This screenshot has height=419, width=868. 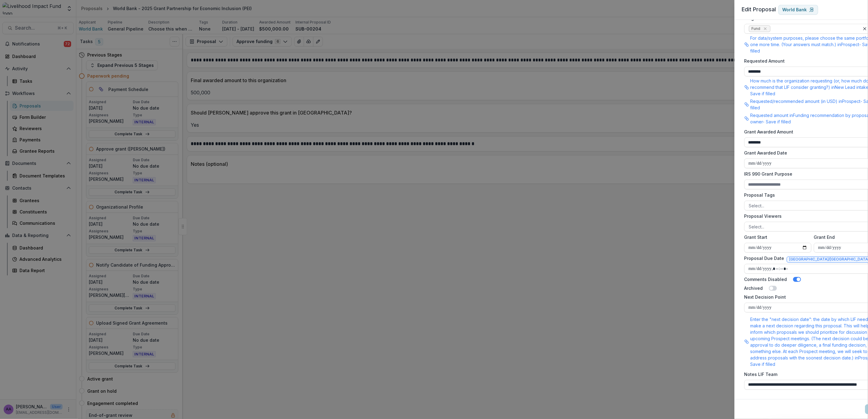 What do you see at coordinates (764, 258) in the screenshot?
I see `label: Proposal Due Date` at bounding box center [764, 258].